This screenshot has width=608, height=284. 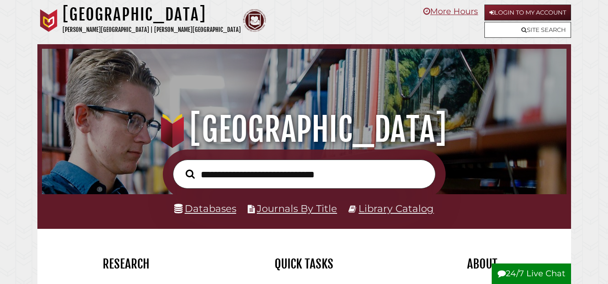 What do you see at coordinates (396, 209) in the screenshot?
I see `a: Library Catalog` at bounding box center [396, 209].